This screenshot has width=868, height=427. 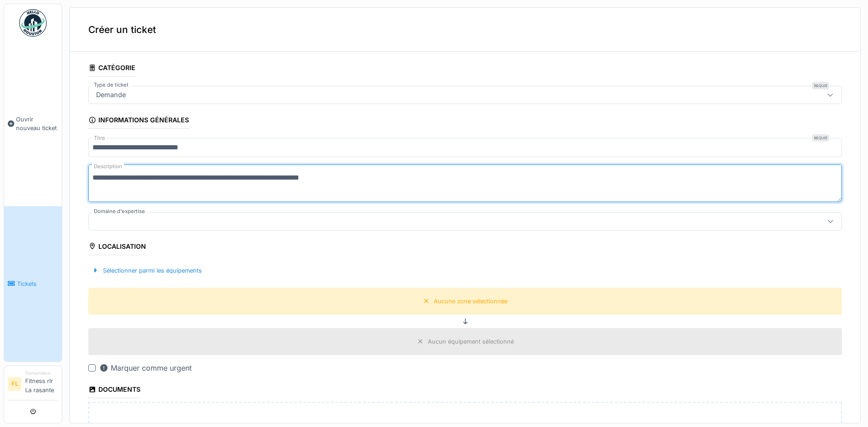 I want to click on label: Type de ticket, so click(x=111, y=85).